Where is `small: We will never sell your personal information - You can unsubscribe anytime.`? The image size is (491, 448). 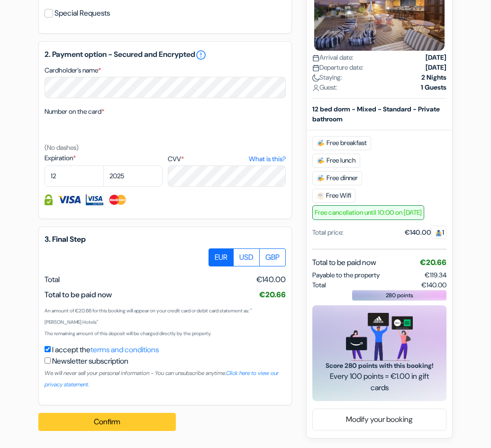
small: We will never sell your personal information - You can unsubscribe anytime. is located at coordinates (162, 379).